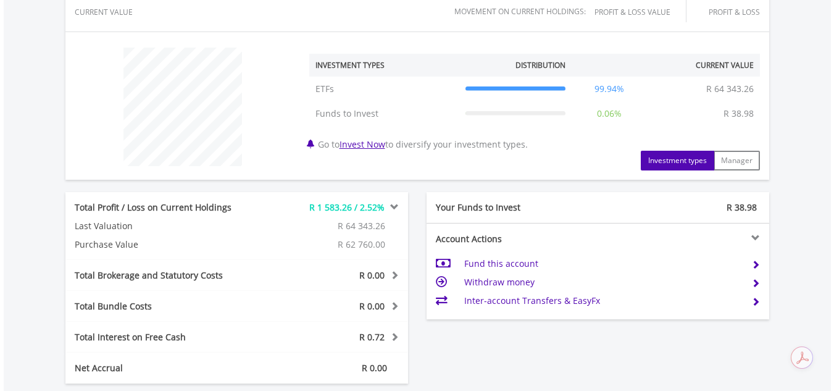  What do you see at coordinates (512, 239) in the screenshot?
I see `div: Account Actions` at bounding box center [512, 239].